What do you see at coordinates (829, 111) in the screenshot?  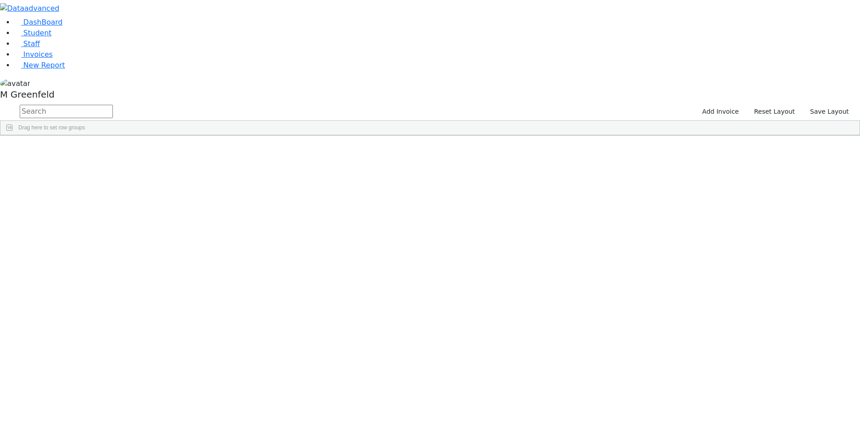 I see `button: Save Layout` at bounding box center [829, 111].